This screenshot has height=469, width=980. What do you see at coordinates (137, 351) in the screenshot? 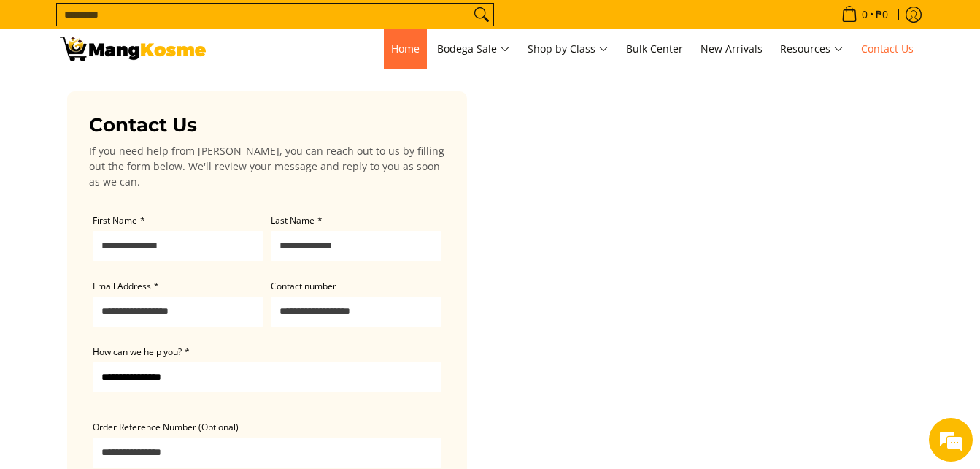
I see `span: How can we help you?` at bounding box center [137, 351].